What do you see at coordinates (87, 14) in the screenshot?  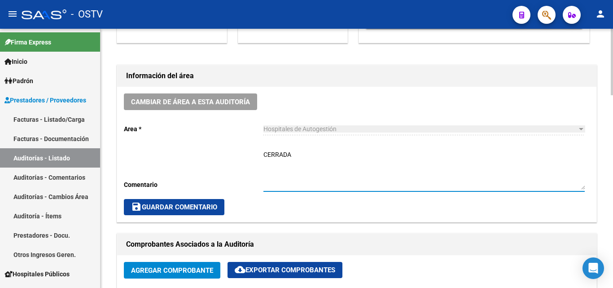 I see `span: - OSTV` at bounding box center [87, 14].